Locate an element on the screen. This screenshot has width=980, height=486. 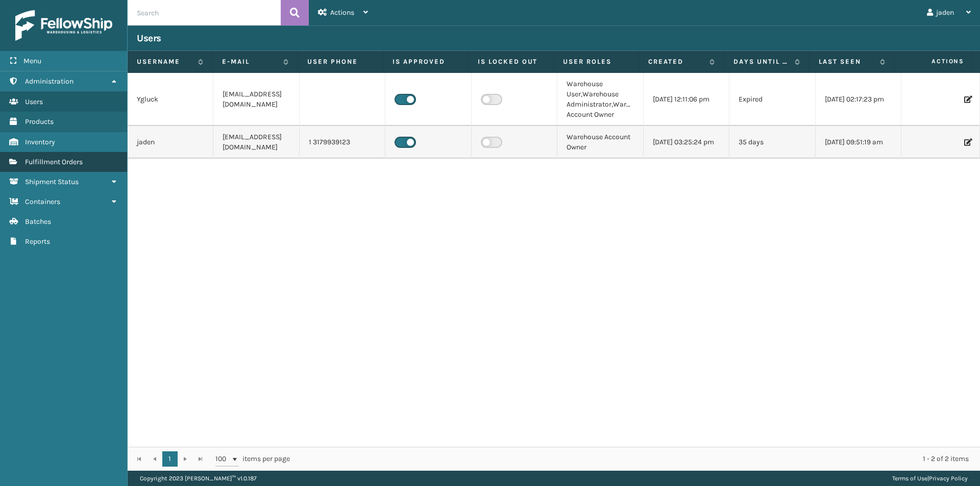
span: Batches is located at coordinates (38, 221).